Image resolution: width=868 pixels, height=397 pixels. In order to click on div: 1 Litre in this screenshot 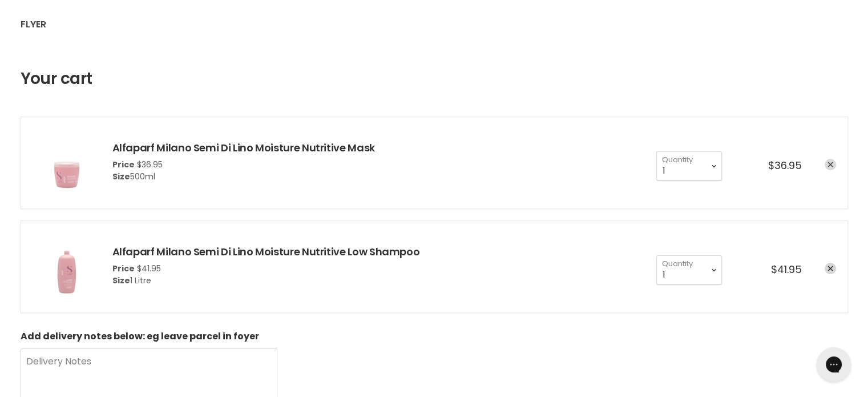, I will do `click(266, 280)`.